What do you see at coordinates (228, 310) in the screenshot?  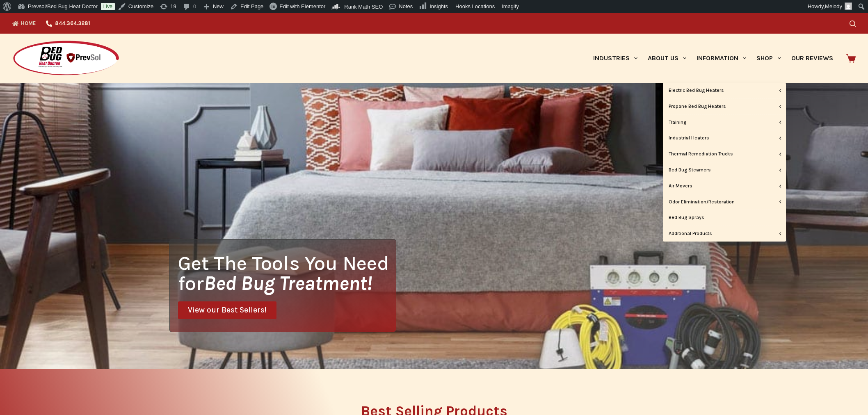 I see `a: View our Best Sellers!` at bounding box center [228, 310].